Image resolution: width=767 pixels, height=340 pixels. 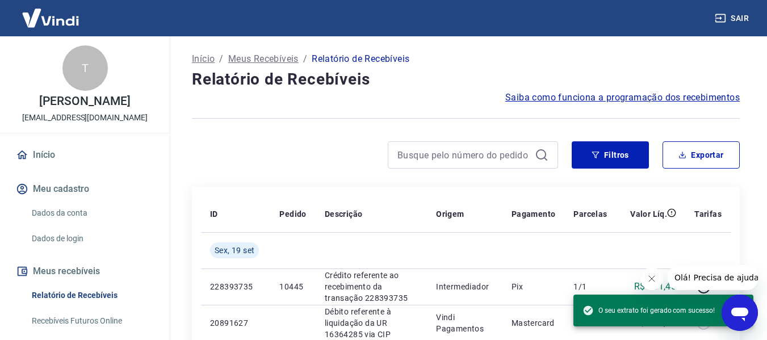 What do you see at coordinates (622, 98) in the screenshot?
I see `a: Saiba como funciona a programação dos recebimentos` at bounding box center [622, 98].